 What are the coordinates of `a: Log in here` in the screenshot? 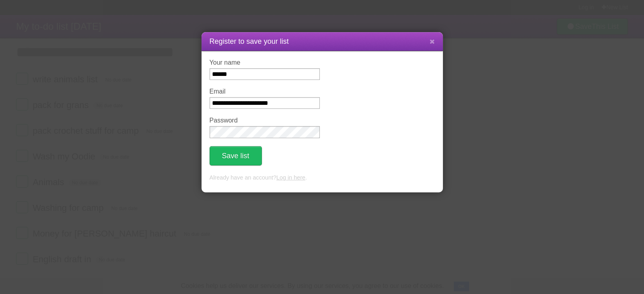 It's located at (291, 178).